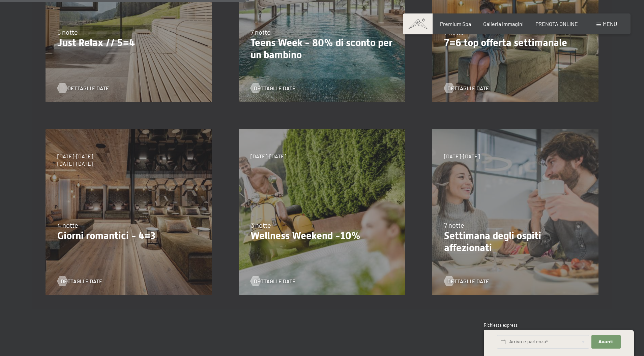  I want to click on span: Menu, so click(610, 24).